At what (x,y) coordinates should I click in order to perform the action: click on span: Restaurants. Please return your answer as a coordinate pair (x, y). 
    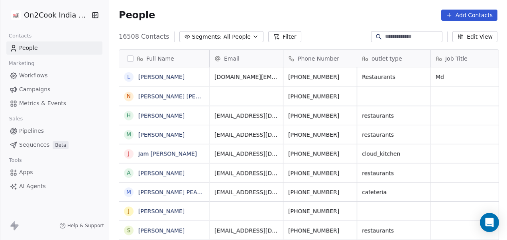
    Looking at the image, I should click on (394, 77).